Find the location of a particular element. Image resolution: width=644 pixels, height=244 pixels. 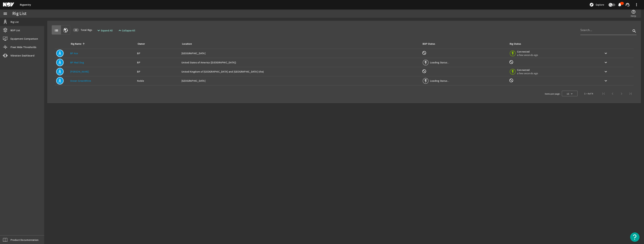

span: Product Documentation is located at coordinates (24, 240).